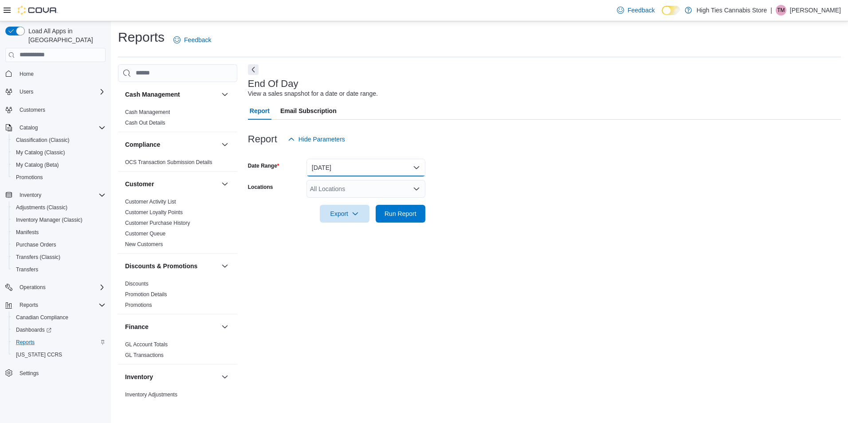 The width and height of the screenshot is (848, 423). Describe the element at coordinates (151, 395) in the screenshot. I see `a: Inventory Adjustments` at that location.